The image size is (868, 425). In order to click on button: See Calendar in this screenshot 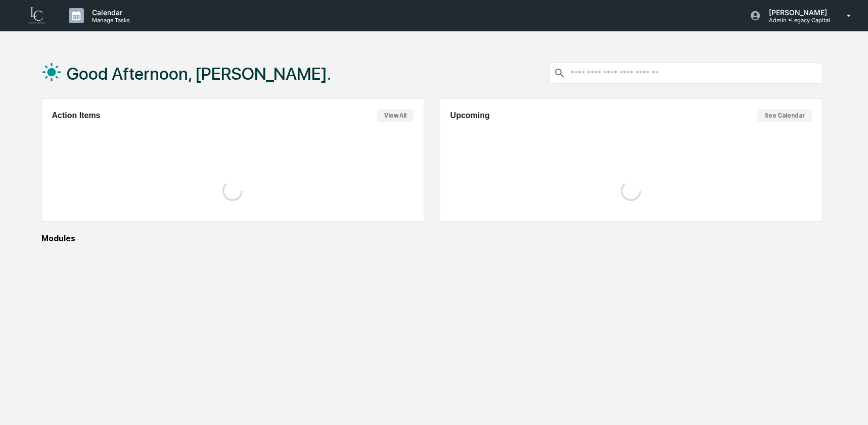, I will do `click(784, 116)`.